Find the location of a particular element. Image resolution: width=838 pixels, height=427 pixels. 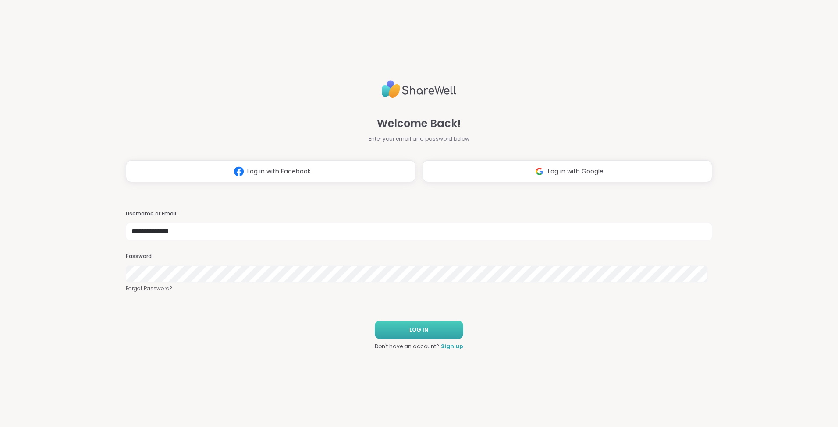

span: Log in with Google is located at coordinates (575, 171).